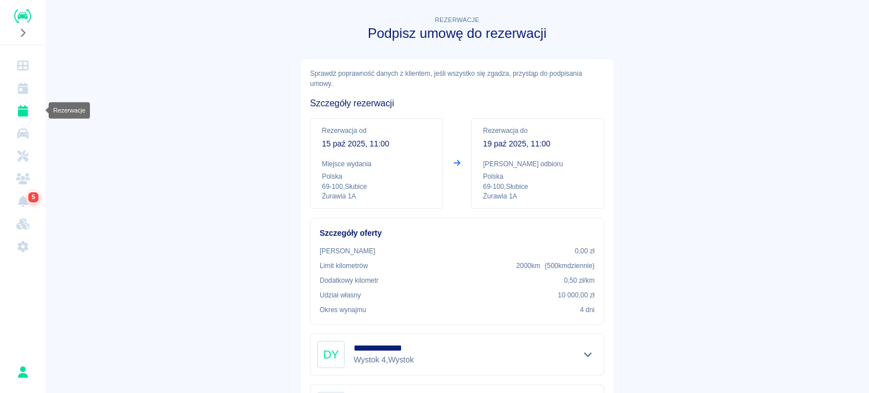 The height and width of the screenshot is (393, 869). Describe the element at coordinates (23, 156) in the screenshot. I see `a: Serwisy` at that location.